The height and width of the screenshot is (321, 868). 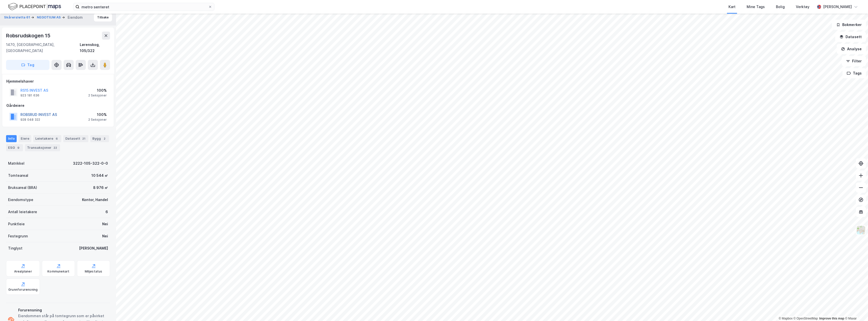 I want to click on div: Eiere, so click(x=25, y=139).